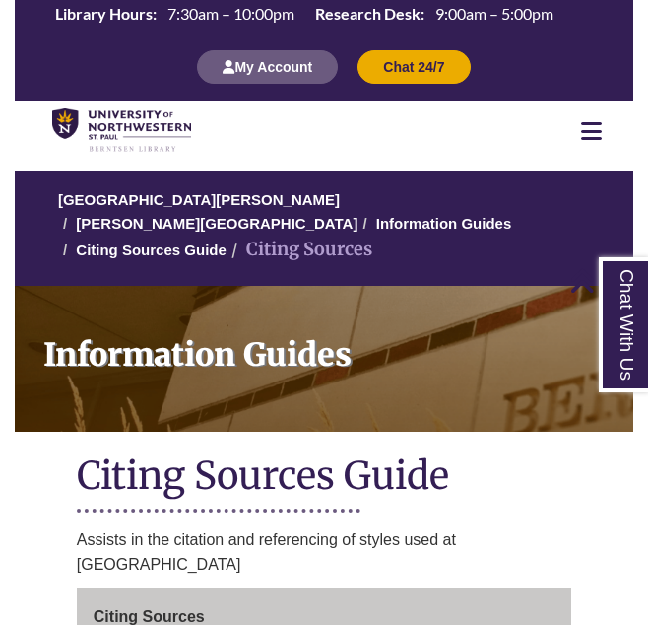 The image size is (648, 625). I want to click on a: Hours Today, so click(304, 16).